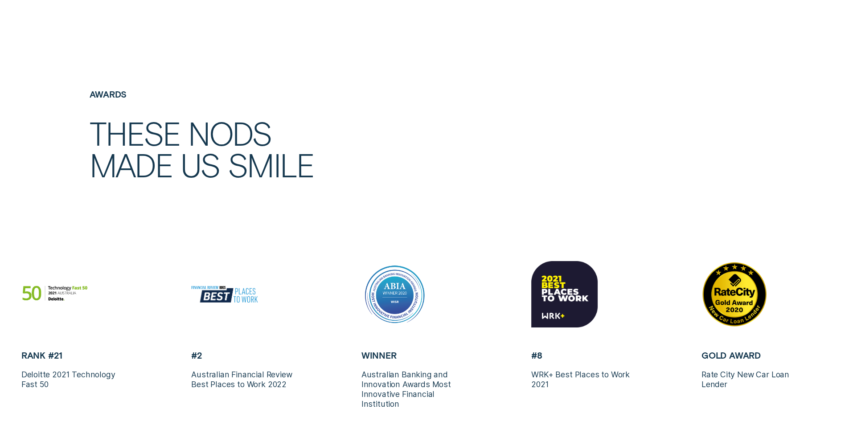 Image resolution: width=849 pixels, height=421 pixels. I want to click on h2: These nods made us smile, so click(254, 149).